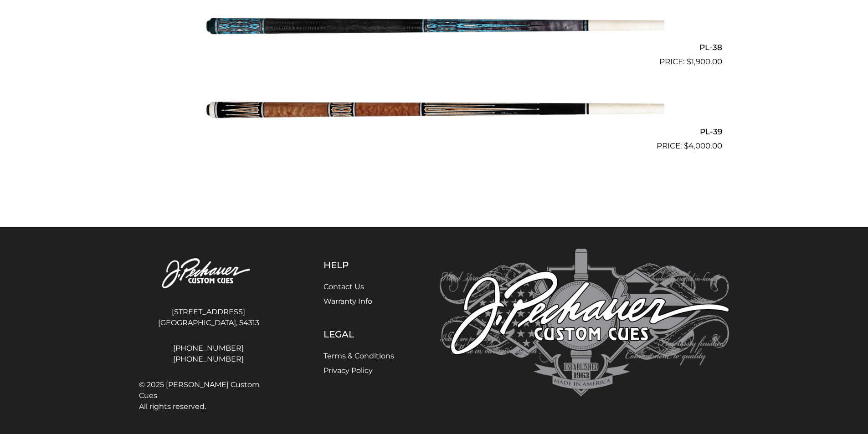  I want to click on img: PL-39, so click(434, 110).